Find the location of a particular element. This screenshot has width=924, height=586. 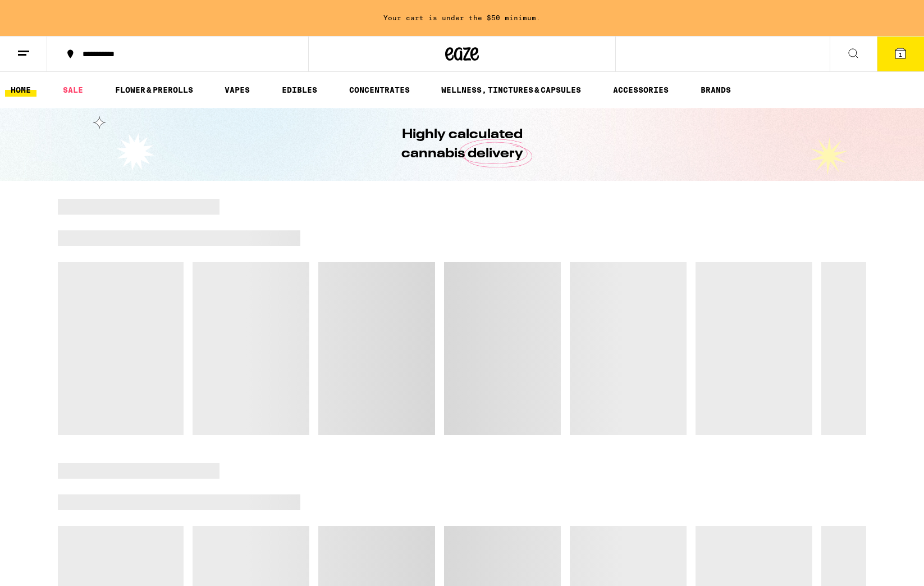

button: BRANDS is located at coordinates (716, 90).